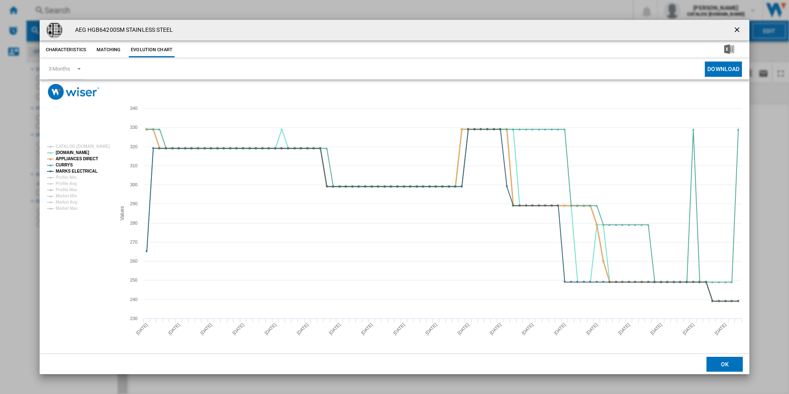 The width and height of the screenshot is (789, 394). Describe the element at coordinates (73, 92) in the screenshot. I see `img: logo_wiser_300x94.png` at that location.